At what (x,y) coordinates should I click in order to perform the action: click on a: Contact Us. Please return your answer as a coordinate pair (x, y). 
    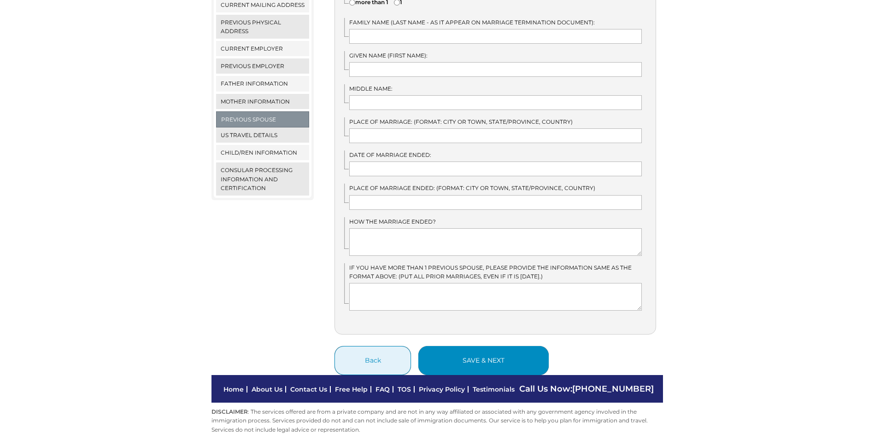
    Looking at the image, I should click on (309, 390).